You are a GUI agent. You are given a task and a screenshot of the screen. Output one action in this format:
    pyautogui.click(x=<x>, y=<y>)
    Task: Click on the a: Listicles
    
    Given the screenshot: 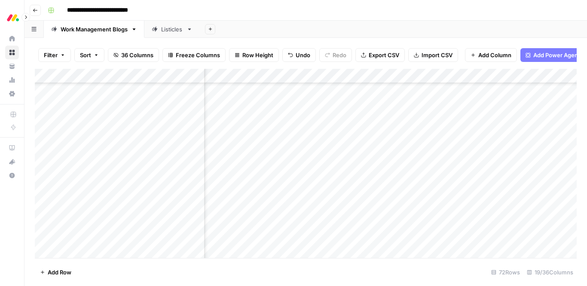 What is the action you would take?
    pyautogui.click(x=172, y=29)
    